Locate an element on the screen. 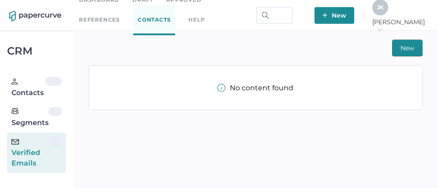 The height and width of the screenshot is (188, 438). img: info-tooltip-active.a952ecf1.svg is located at coordinates (221, 88).